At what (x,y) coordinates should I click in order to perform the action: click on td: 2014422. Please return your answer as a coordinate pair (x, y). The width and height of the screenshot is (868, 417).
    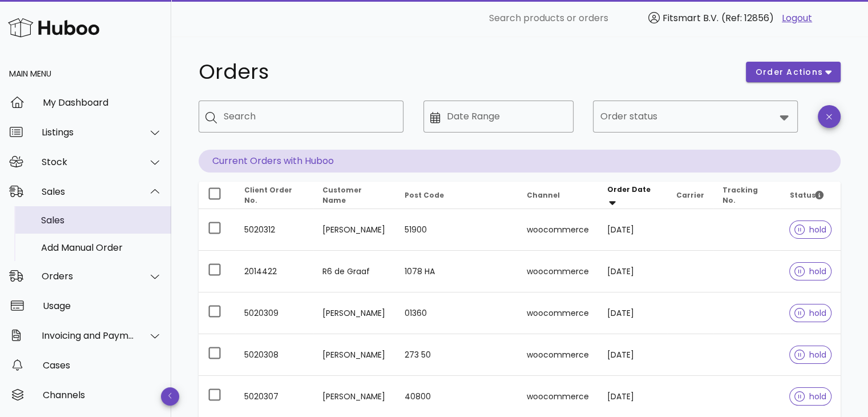
    Looking at the image, I should click on (274, 271).